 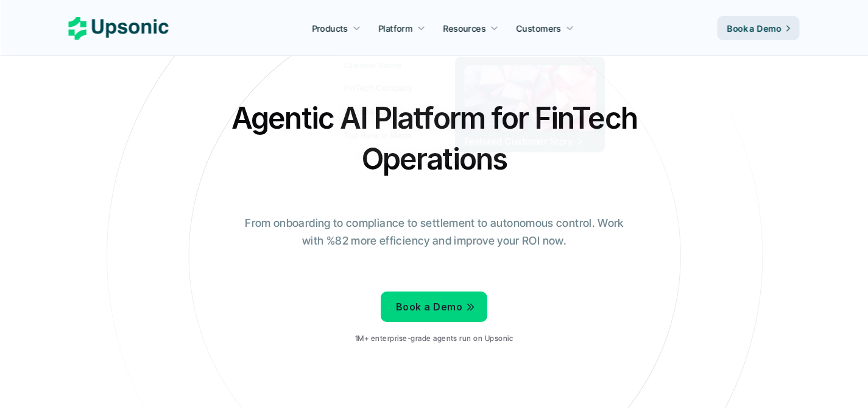 What do you see at coordinates (434, 232) in the screenshot?
I see `p: From onboarding to compliance to settlement to autonomous control. Work with %82 more efficiency ...` at bounding box center [434, 232].